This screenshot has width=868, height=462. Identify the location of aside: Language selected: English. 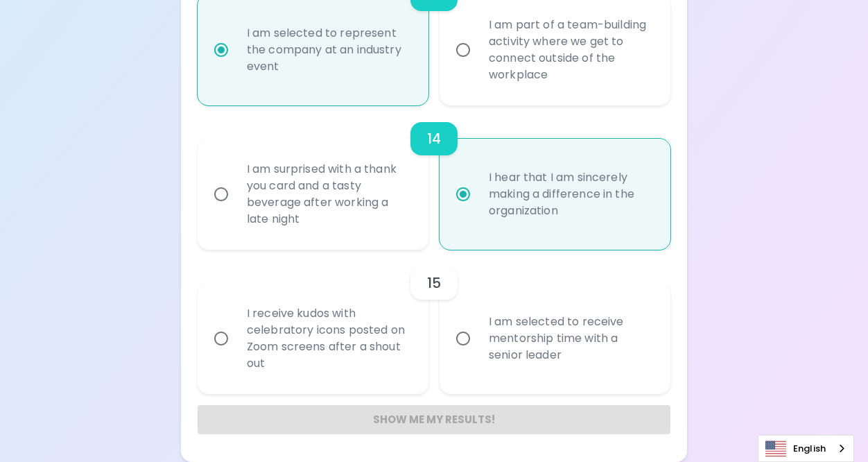
(805, 448).